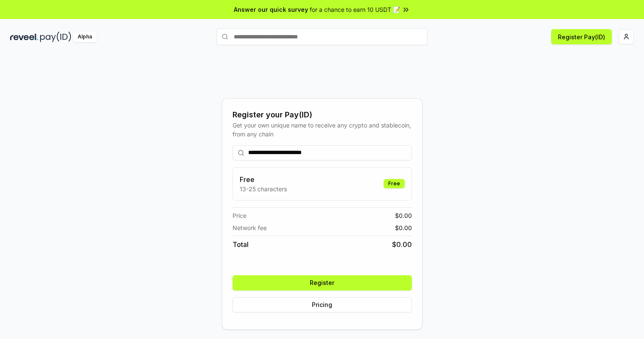  I want to click on button: Register Pay(ID), so click(582, 37).